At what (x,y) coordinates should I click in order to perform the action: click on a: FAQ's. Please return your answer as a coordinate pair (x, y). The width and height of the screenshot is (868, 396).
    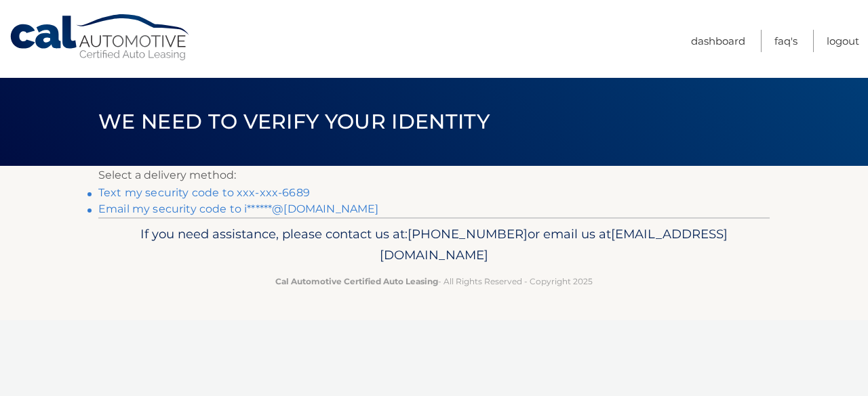
    Looking at the image, I should click on (786, 41).